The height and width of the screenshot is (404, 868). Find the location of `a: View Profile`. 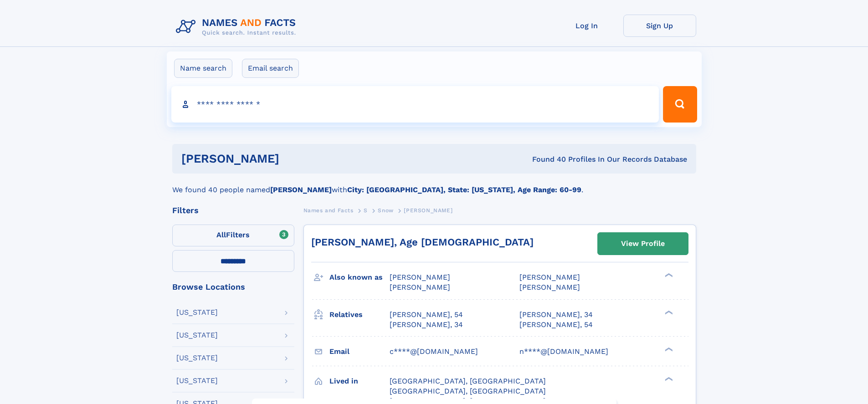

a: View Profile is located at coordinates (643, 244).